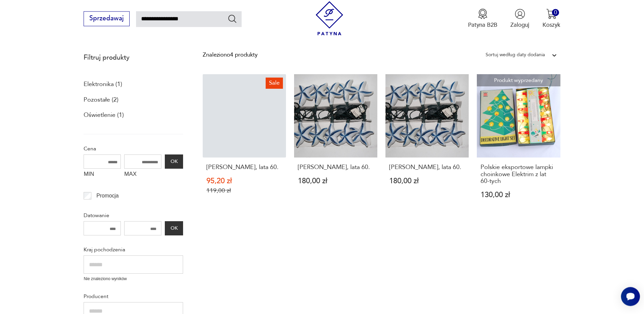 Image resolution: width=644 pixels, height=314 pixels. What do you see at coordinates (244, 190) in the screenshot?
I see `p: 119,00 zł` at bounding box center [244, 190].